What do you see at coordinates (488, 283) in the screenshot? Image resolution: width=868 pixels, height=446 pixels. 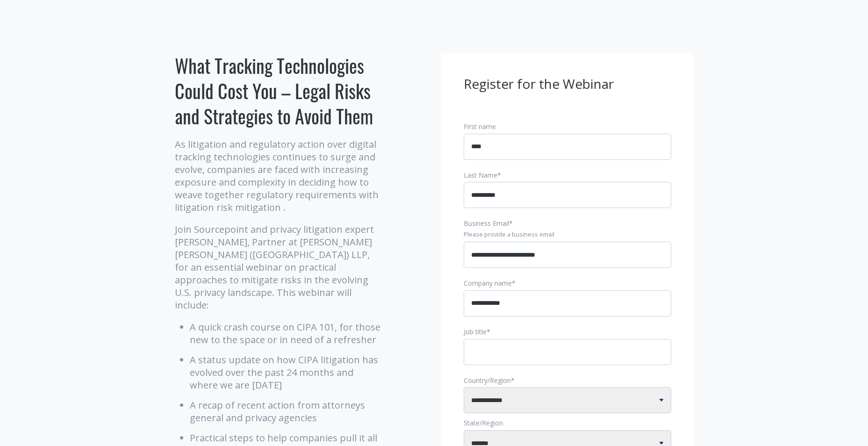 I see `span: Company name` at bounding box center [488, 283].